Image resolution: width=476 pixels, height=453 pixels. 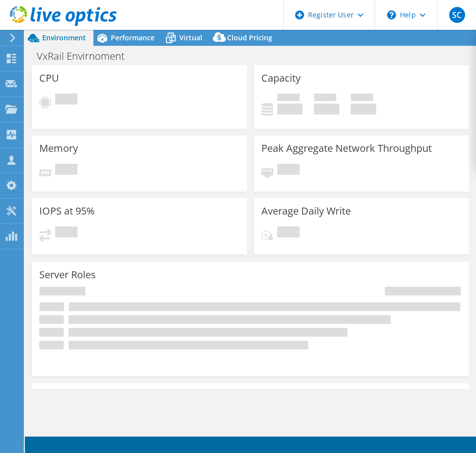 I want to click on h3: Peak Aggregate Network Throughput, so click(x=346, y=148).